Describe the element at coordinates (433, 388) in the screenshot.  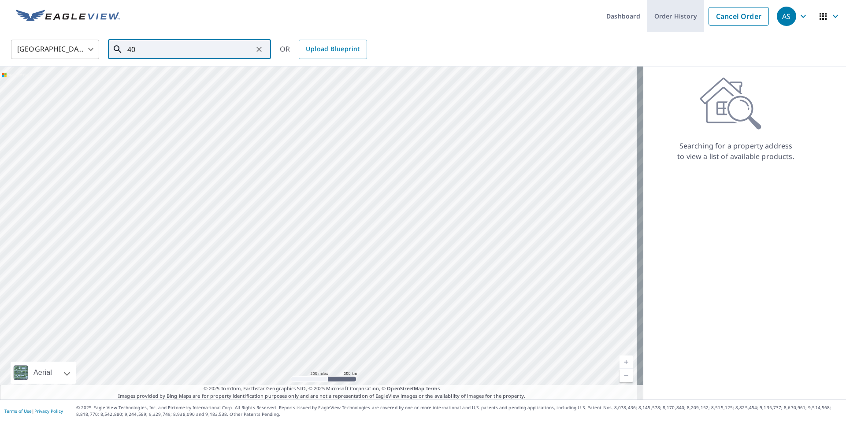
I see `a: Terms` at that location.